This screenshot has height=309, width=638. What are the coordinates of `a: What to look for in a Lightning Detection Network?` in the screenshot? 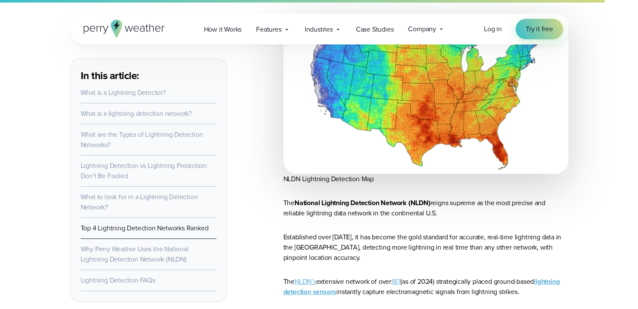 It's located at (139, 202).